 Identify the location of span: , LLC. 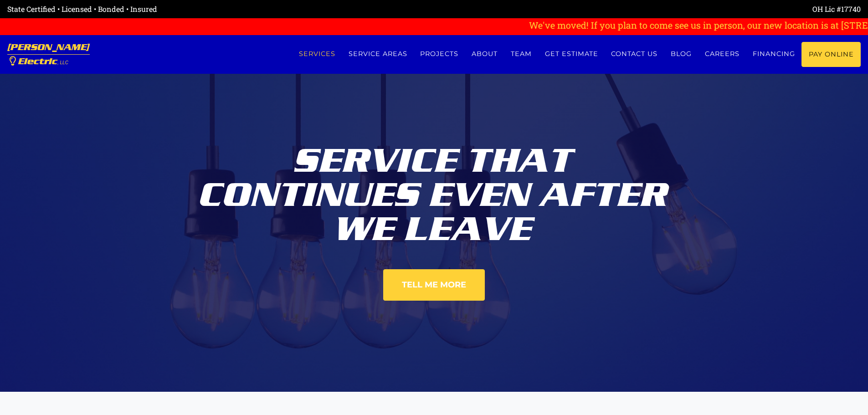
(63, 62).